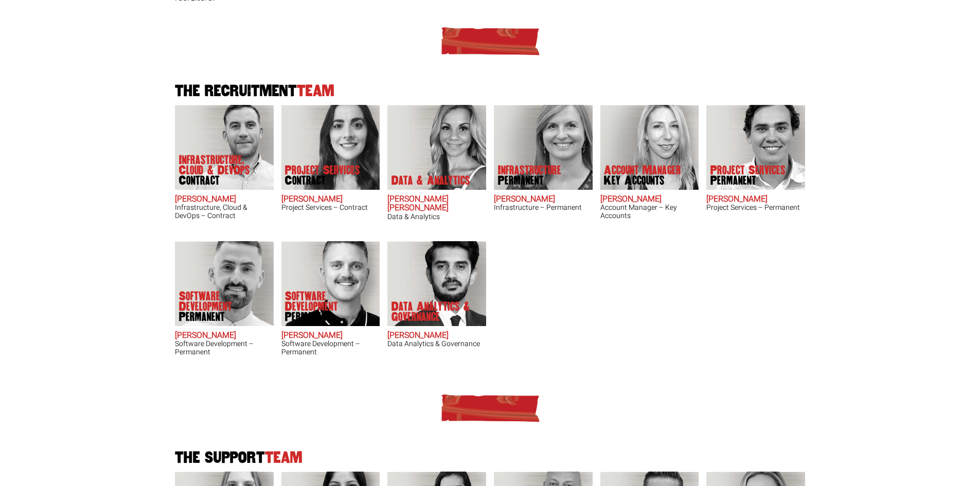 This screenshot has width=980, height=486. Describe the element at coordinates (543, 147) in the screenshot. I see `img: Amanda Evans's Our Infrastructure Permanent` at that location.